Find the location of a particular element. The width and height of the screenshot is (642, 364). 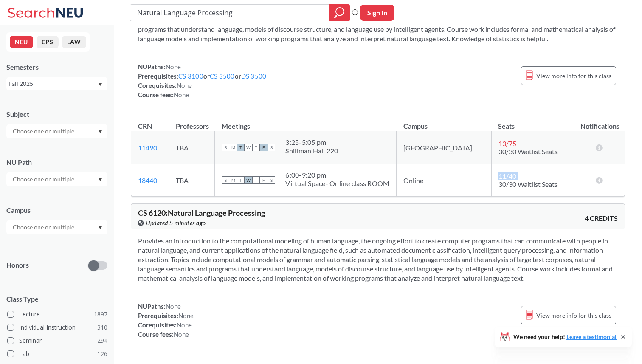

th: Meetings is located at coordinates (306, 122).